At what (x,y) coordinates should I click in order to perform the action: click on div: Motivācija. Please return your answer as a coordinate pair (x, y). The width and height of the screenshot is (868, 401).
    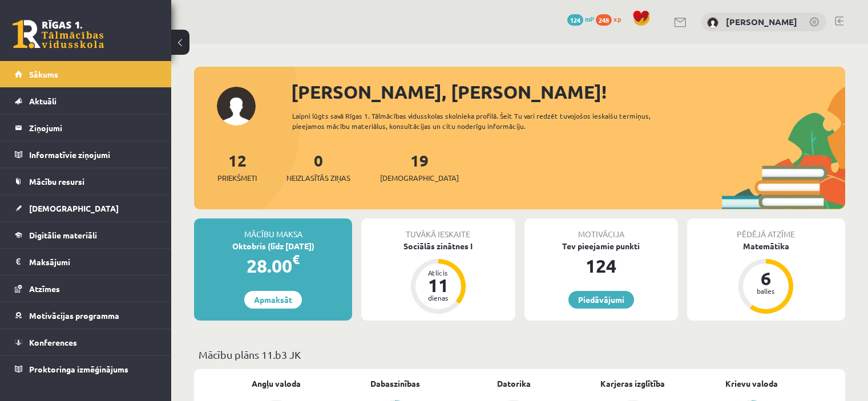
    Looking at the image, I should click on (601, 230).